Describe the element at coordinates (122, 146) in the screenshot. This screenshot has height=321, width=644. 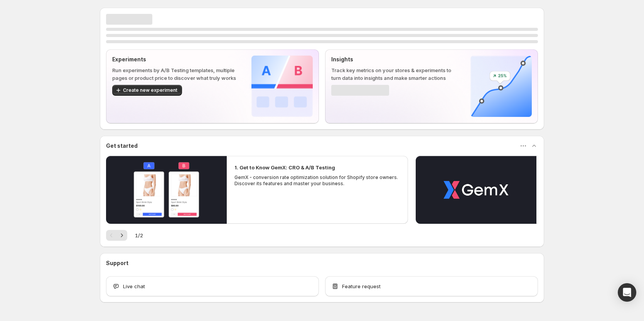
I see `h3: Get started` at that location.